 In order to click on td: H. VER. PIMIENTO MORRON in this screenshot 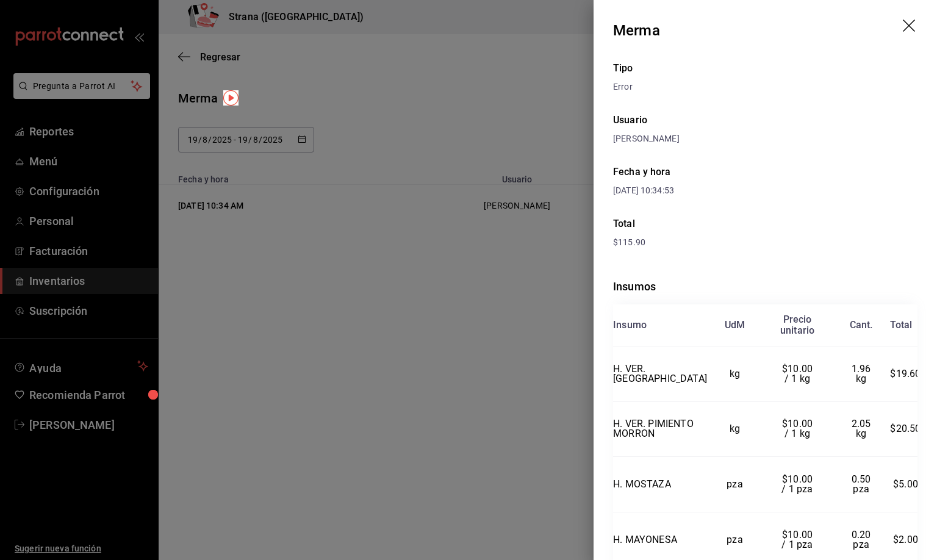, I will do `click(660, 429)`.